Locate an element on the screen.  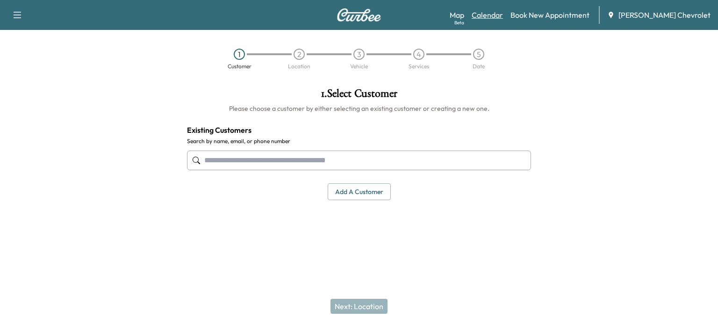
h4: Existing Customers is located at coordinates (359, 130).